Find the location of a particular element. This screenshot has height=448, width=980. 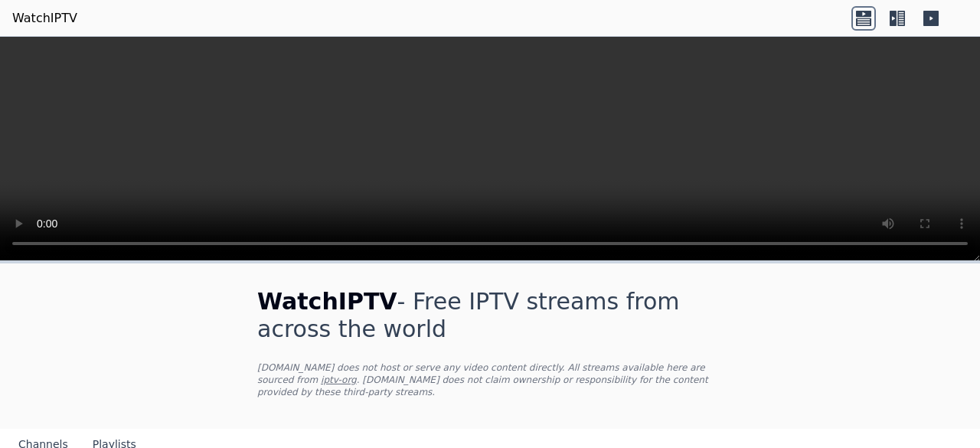

a: iptv-org is located at coordinates (339, 380).